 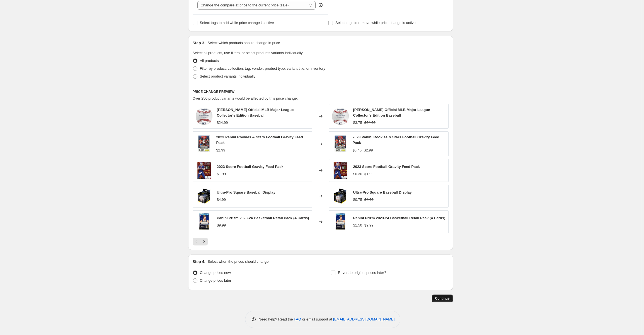 What do you see at coordinates (358, 174) in the screenshot?
I see `div: $0.30` at bounding box center [358, 174].